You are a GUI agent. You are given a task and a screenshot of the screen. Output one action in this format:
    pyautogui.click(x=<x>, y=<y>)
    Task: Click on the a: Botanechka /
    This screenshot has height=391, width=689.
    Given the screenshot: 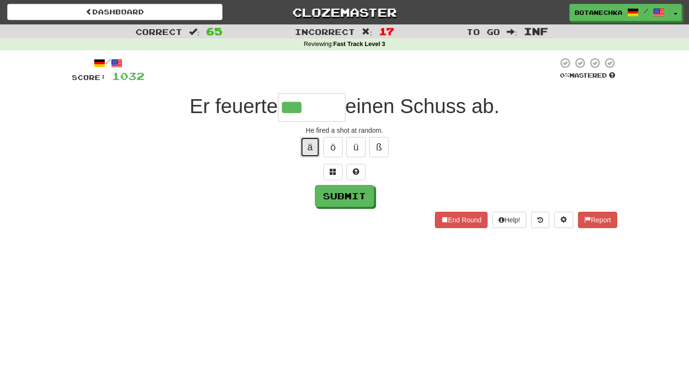 What is the action you would take?
    pyautogui.click(x=620, y=12)
    